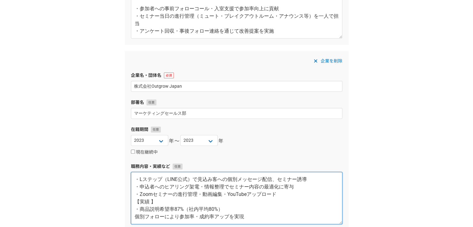  Describe the element at coordinates (331, 61) in the screenshot. I see `span: 企業を削除` at that location.